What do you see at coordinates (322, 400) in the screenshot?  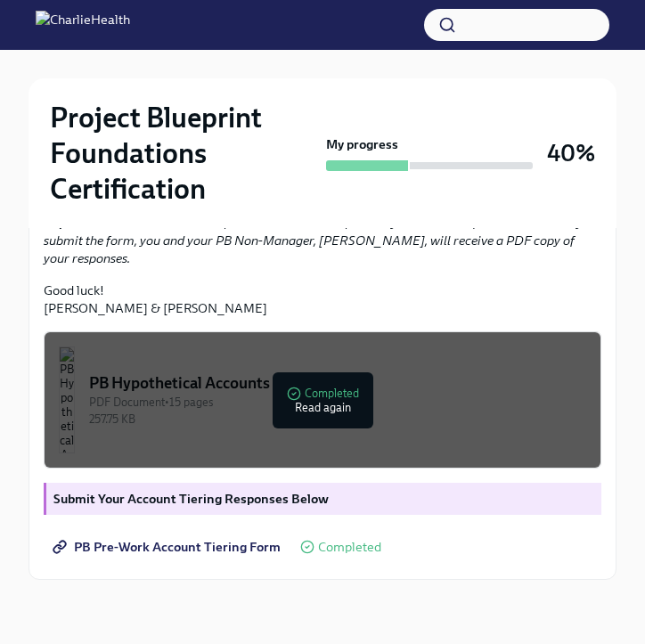 I see `button: PB Hypothetical AccountsPDF Document•15 pages257.75 KBCompletedRead again` at bounding box center [322, 400].